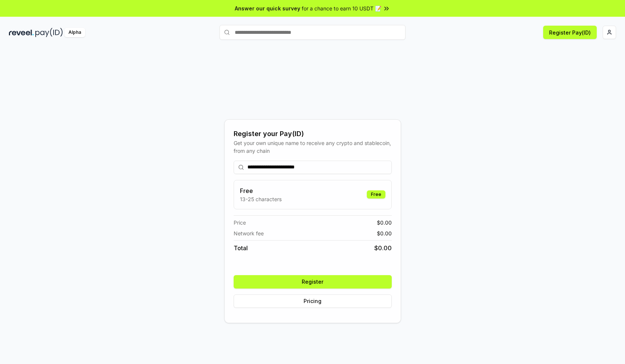 This screenshot has height=364, width=625. Describe the element at coordinates (240, 222) in the screenshot. I see `span: Price` at that location.